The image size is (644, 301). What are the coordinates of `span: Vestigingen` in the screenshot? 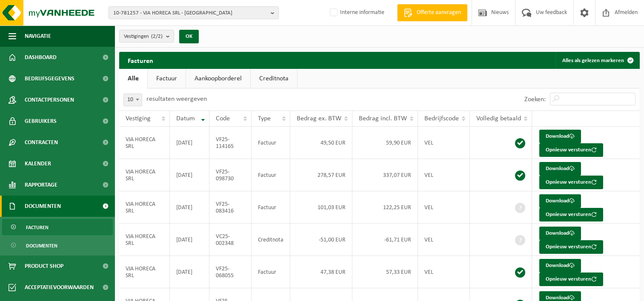 It's located at (143, 37).